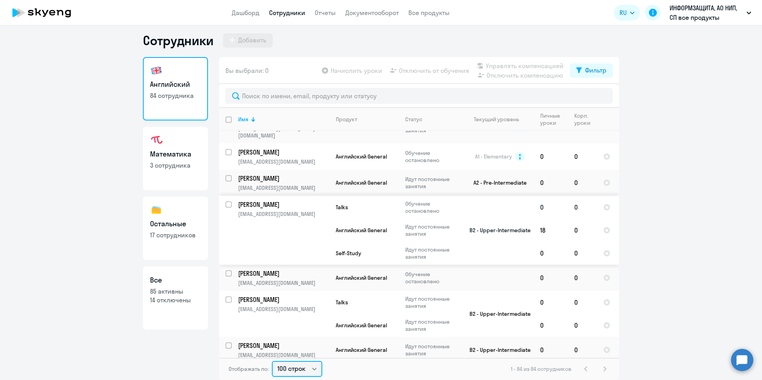 The height and width of the screenshot is (380, 762). What do you see at coordinates (175, 165) in the screenshot?
I see `p: 3 сотрудника` at bounding box center [175, 165].